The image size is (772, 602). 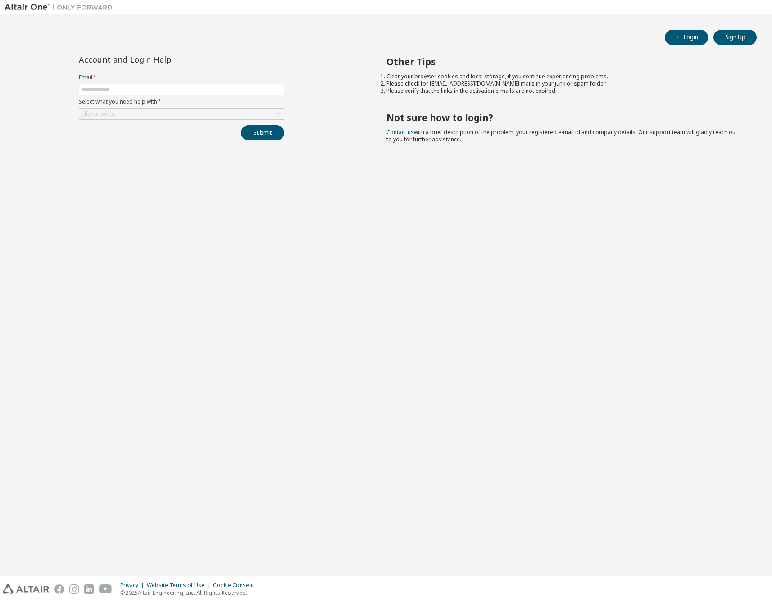 What do you see at coordinates (105, 589) in the screenshot?
I see `img: youtube.svg` at bounding box center [105, 589].